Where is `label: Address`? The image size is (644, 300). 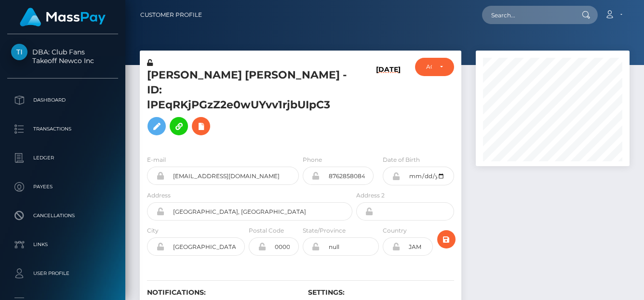
label: Address is located at coordinates (158, 195).